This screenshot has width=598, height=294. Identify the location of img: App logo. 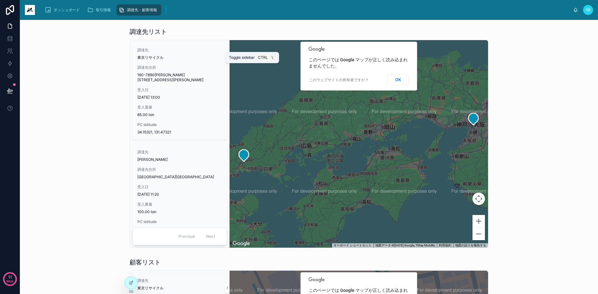
(30, 10).